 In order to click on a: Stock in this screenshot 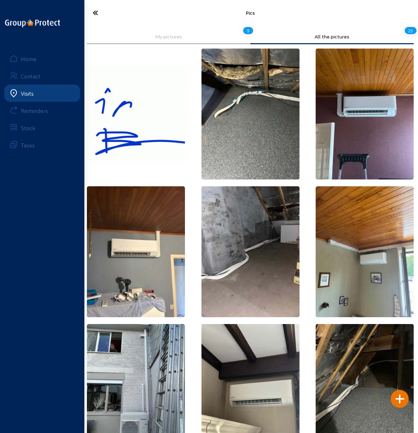, I will do `click(42, 128)`.